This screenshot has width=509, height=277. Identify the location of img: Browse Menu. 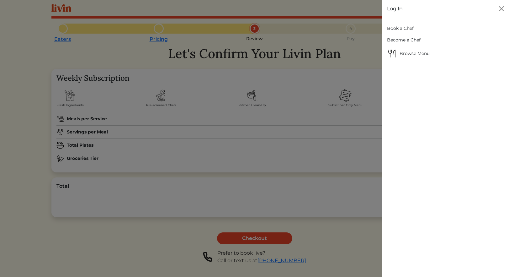
(392, 53).